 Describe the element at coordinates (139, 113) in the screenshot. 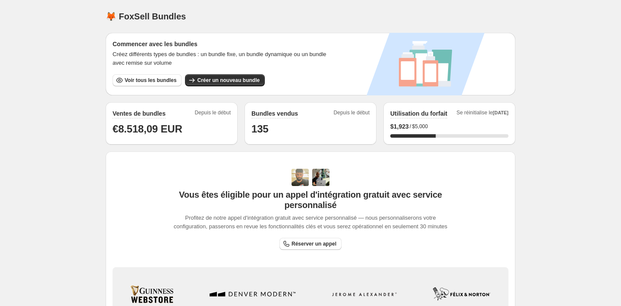

I see `h2: Ventes de bundles` at that location.